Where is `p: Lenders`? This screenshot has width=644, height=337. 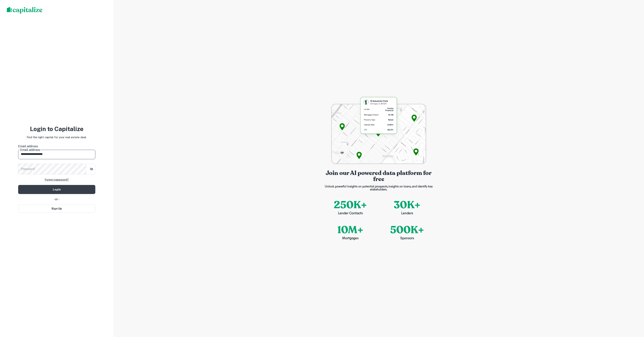 p: Lenders is located at coordinates (407, 213).